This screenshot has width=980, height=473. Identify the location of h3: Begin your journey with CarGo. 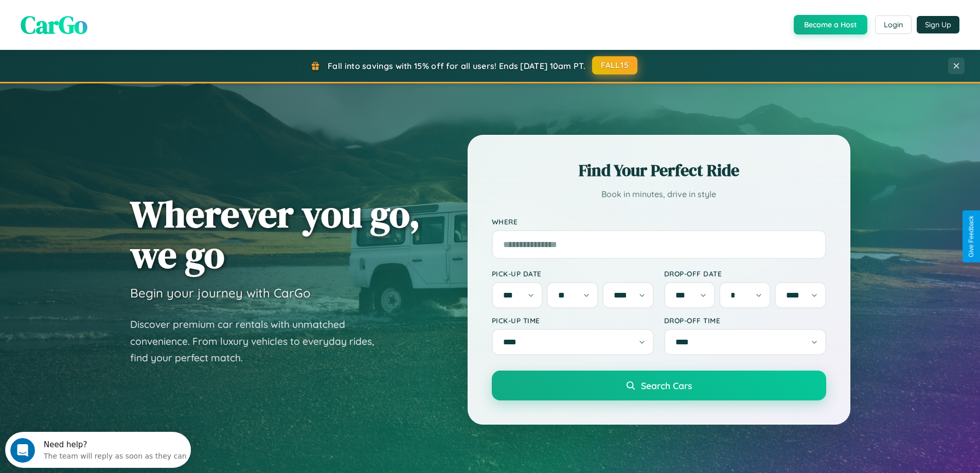
(220, 293).